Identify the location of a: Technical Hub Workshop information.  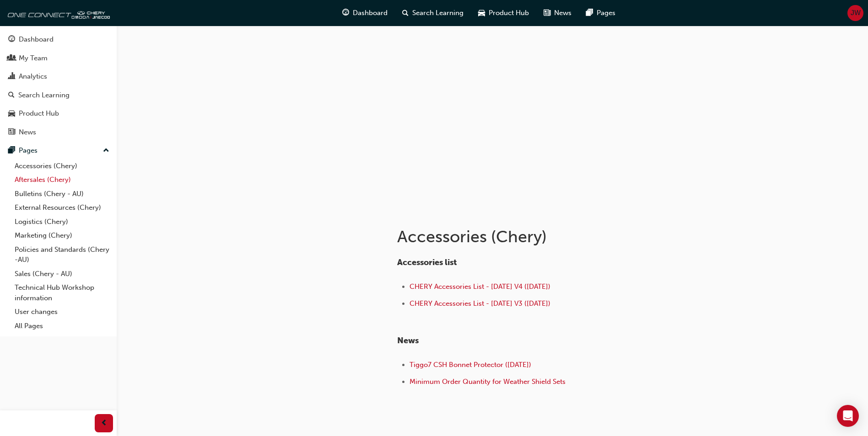
(62, 293).